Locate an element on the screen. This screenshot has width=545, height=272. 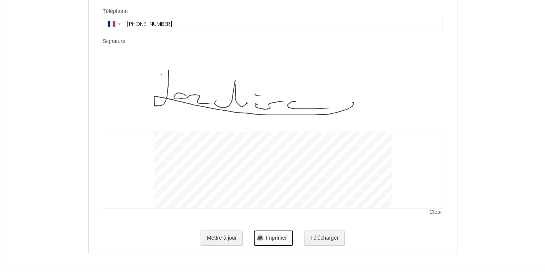
button: Imprimer is located at coordinates (273, 238).